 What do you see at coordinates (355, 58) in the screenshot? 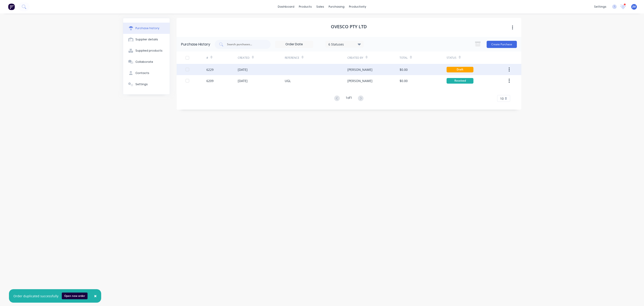
I see `div: Created By` at bounding box center [355, 58].